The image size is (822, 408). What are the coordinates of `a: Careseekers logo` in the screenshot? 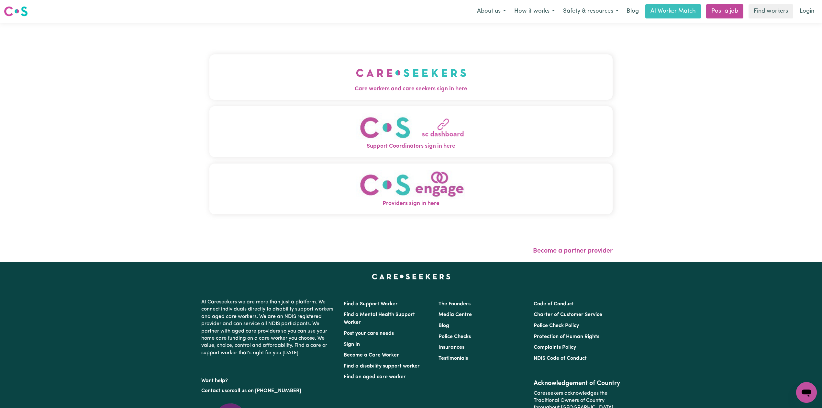 It's located at (16, 11).